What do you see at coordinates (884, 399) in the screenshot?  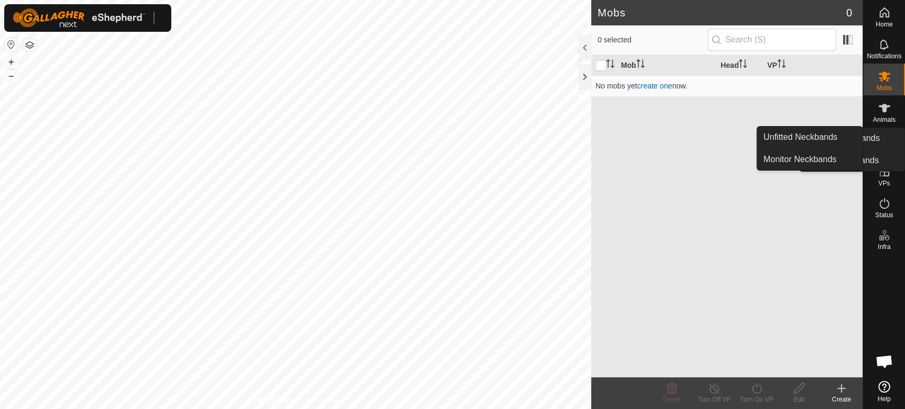 I see `span: Help` at bounding box center [884, 399].